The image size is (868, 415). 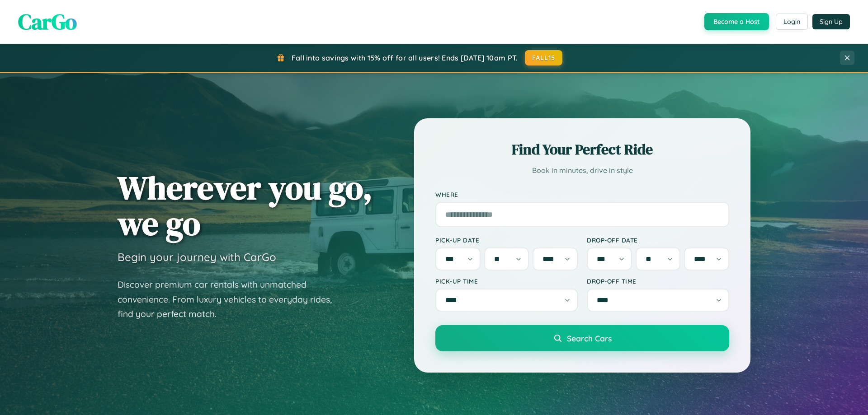 What do you see at coordinates (583, 339) in the screenshot?
I see `button: Search Cars` at bounding box center [583, 339].